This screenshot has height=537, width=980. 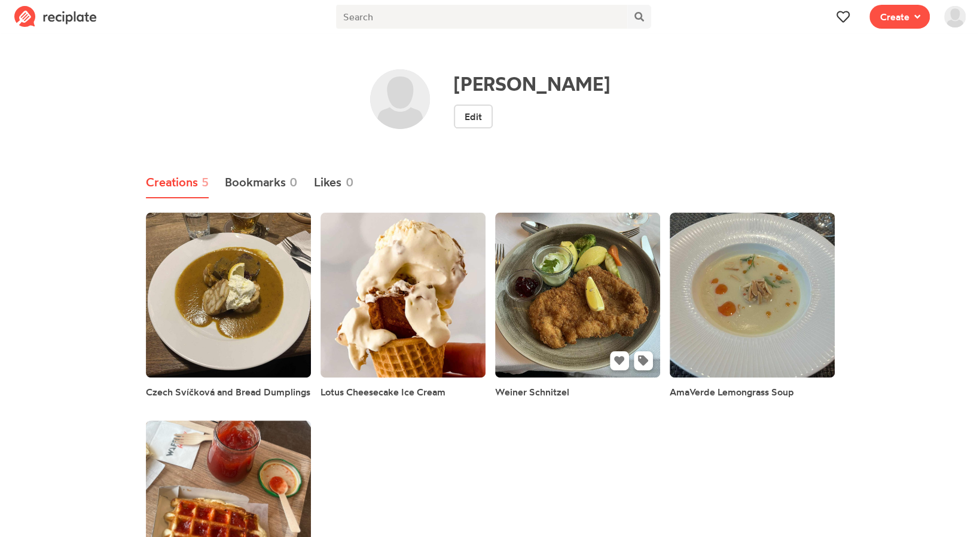 What do you see at coordinates (205, 182) in the screenshot?
I see `span: 5` at bounding box center [205, 182].